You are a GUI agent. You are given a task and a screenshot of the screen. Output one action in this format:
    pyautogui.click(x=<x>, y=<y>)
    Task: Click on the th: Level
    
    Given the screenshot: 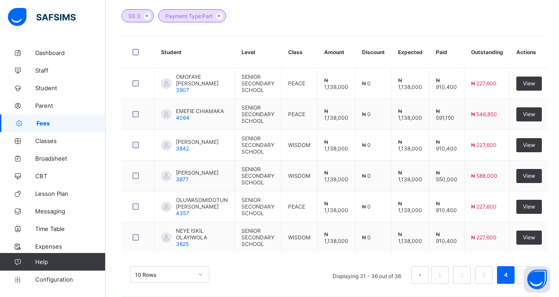 What is the action you would take?
    pyautogui.click(x=258, y=52)
    